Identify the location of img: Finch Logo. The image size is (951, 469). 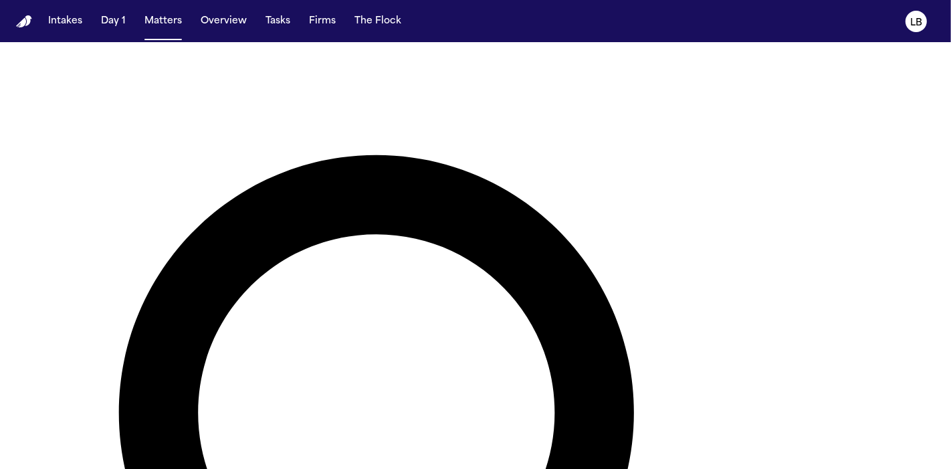
(24, 21).